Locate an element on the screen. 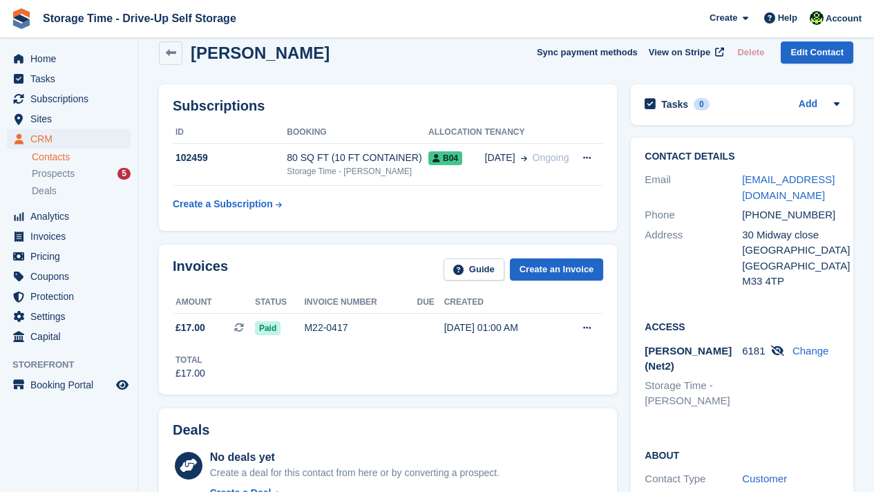 The height and width of the screenshot is (492, 874). span: Prospects is located at coordinates (53, 173).